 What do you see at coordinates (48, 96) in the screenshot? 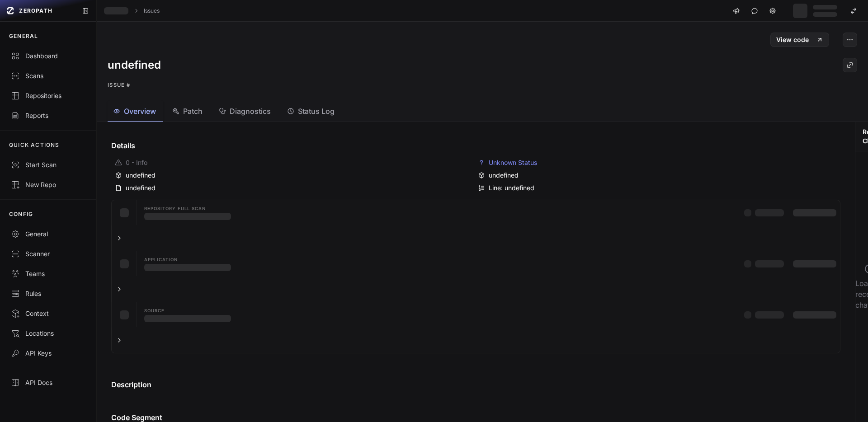
I see `div: Repositories` at bounding box center [48, 96].